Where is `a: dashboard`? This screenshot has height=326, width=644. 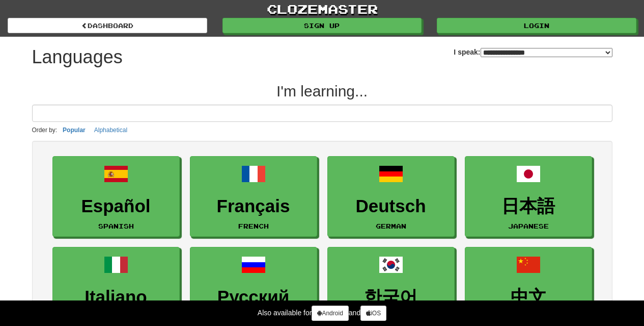 a: dashboard is located at coordinates (107, 26).